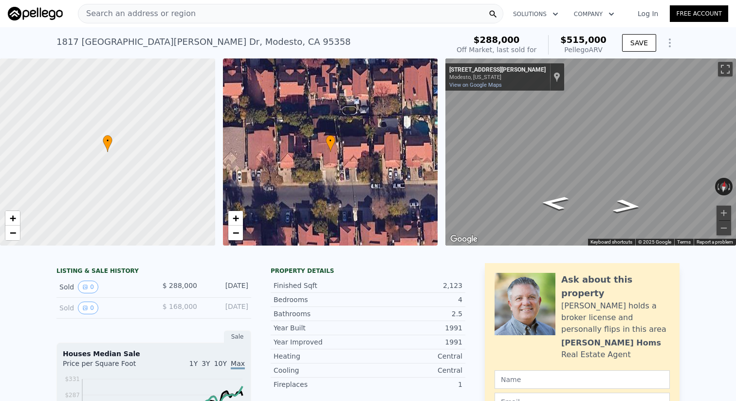 The image size is (736, 401). I want to click on a: View on Google Maps, so click(476, 85).